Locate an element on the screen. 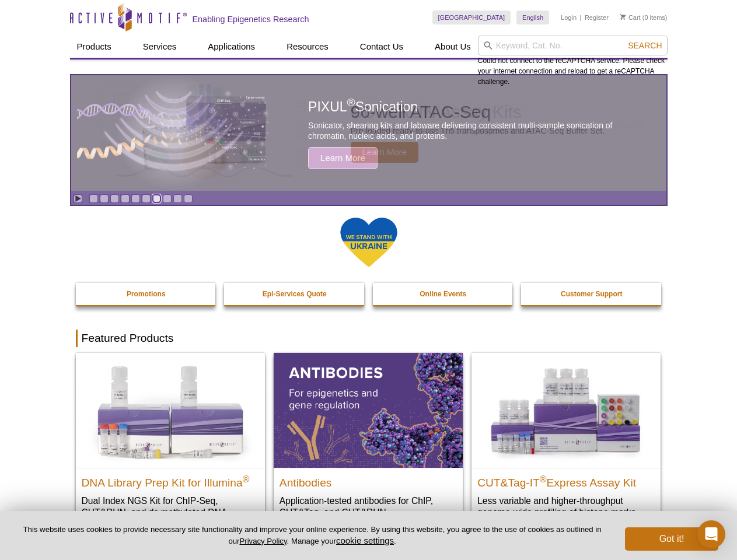 The height and width of the screenshot is (560, 737). img: DNA Library Prep Kit for Illumina is located at coordinates (170, 411).